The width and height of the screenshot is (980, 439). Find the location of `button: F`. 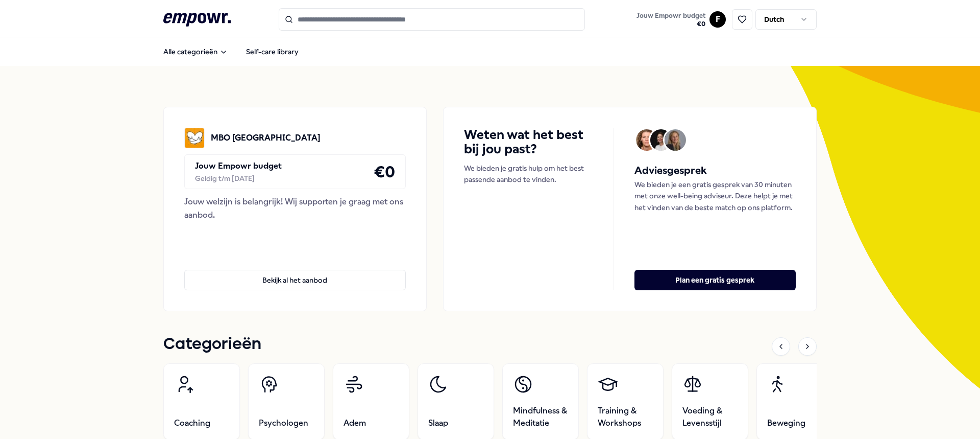

button: F is located at coordinates (718, 20).